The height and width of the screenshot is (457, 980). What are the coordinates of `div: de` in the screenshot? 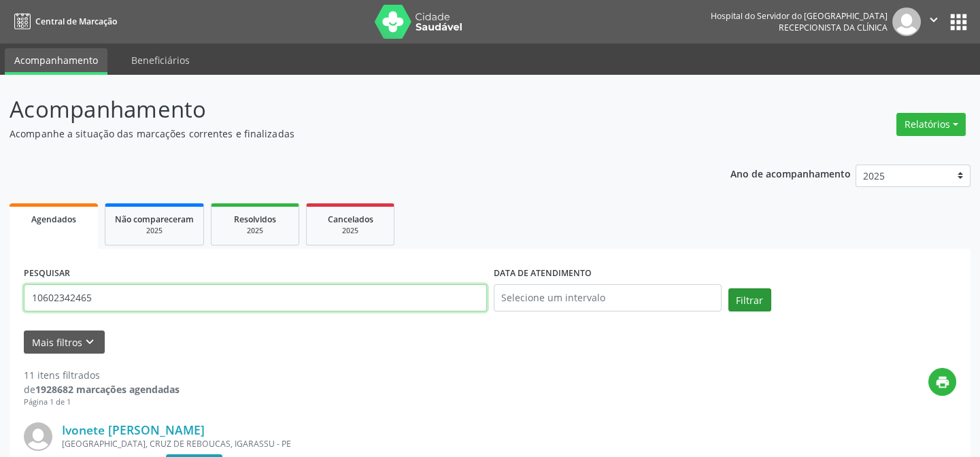 It's located at (101, 388).